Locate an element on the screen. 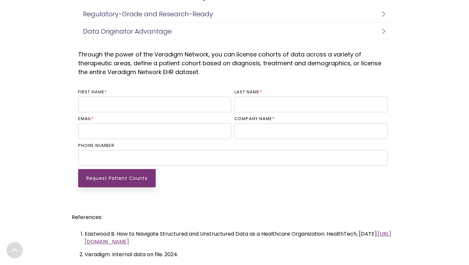  span: Company name is located at coordinates (254, 118).